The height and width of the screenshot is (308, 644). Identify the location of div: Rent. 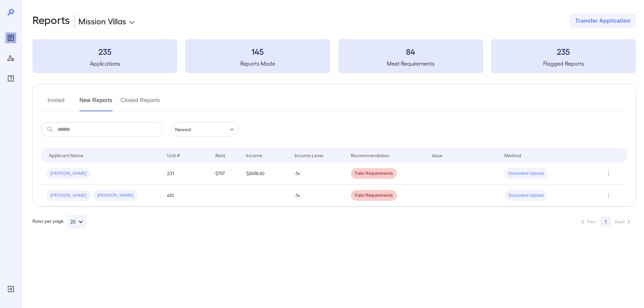
(221, 155).